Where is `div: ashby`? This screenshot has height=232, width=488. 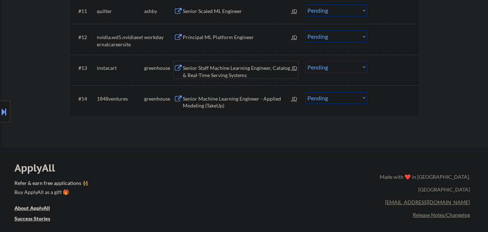
div: ashby is located at coordinates (159, 11).